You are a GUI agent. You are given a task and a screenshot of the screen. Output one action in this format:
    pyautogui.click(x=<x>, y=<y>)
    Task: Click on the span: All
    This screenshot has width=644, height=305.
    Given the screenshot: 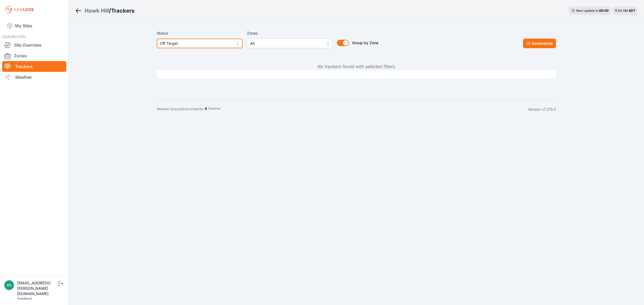 What is the action you would take?
    pyautogui.click(x=286, y=43)
    